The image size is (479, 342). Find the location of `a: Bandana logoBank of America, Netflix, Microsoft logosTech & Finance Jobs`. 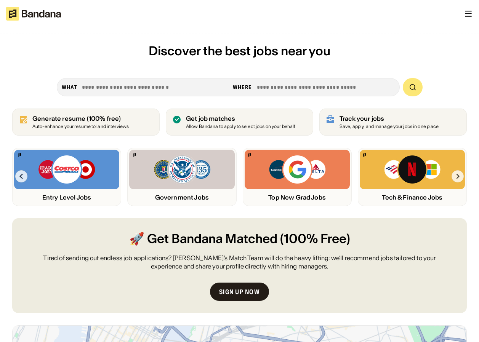

a: Bandana logoBank of America, Netflix, Microsoft logosTech & Finance Jobs is located at coordinates (412, 177).